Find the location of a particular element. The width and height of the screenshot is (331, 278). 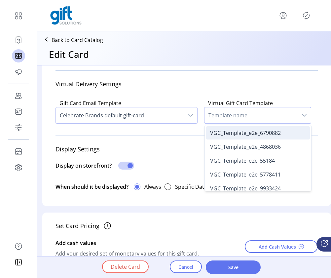

span: VGC_Template_e2e_6790882 is located at coordinates (245, 133).